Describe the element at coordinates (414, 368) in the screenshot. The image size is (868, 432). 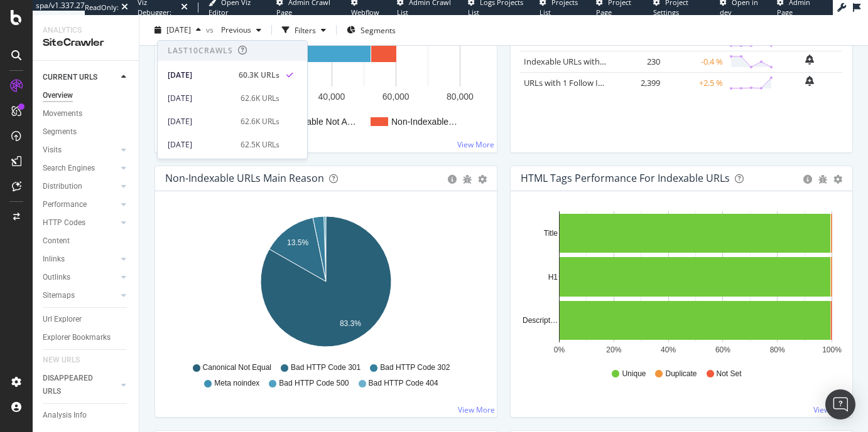
I see `span: Bad HTTP Code 302` at that location.